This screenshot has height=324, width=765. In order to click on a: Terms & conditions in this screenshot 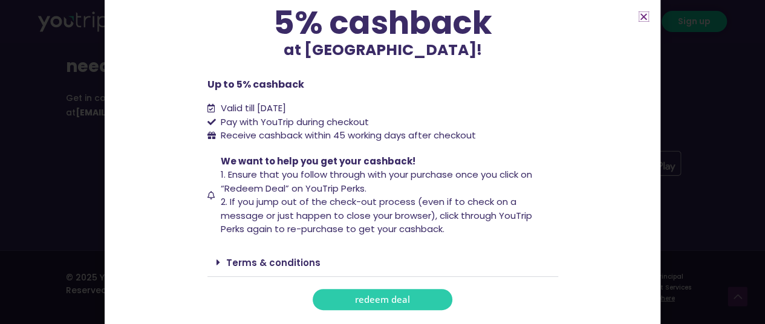, I will do `click(273, 262)`.